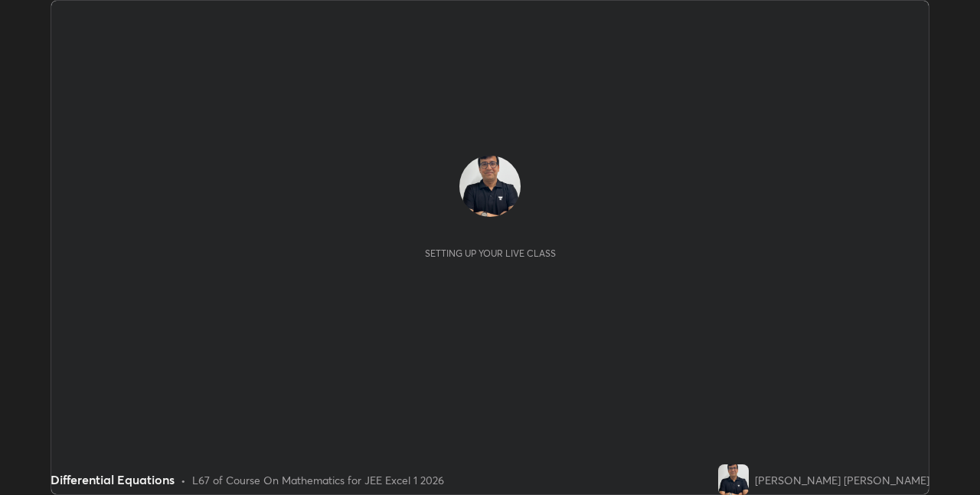 The width and height of the screenshot is (980, 495). What do you see at coordinates (112, 480) in the screenshot?
I see `div: Differential Equations` at bounding box center [112, 480].